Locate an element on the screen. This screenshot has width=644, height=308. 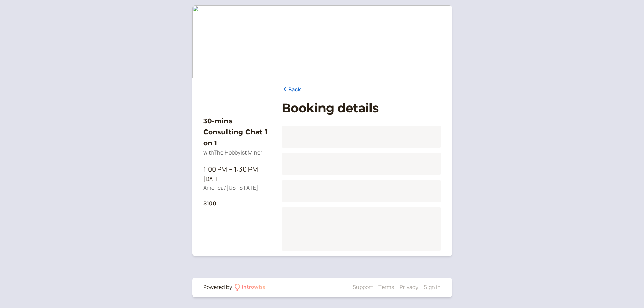
a: Terms is located at coordinates (386, 287).